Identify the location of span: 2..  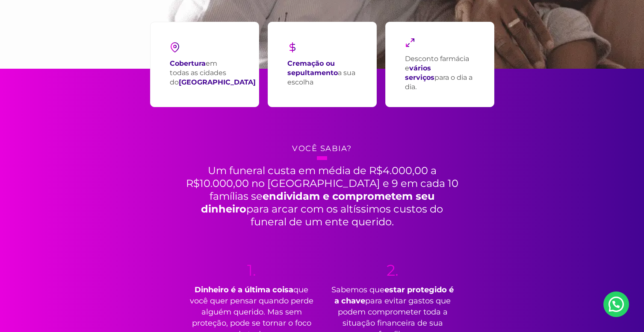
(393, 270).